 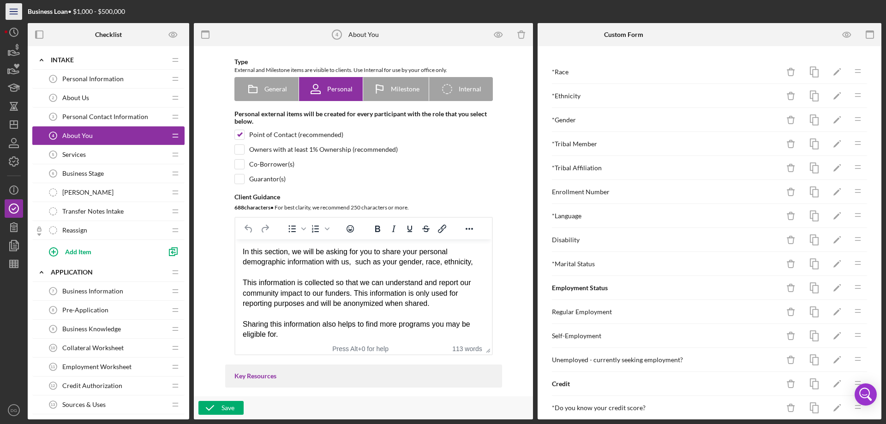 What do you see at coordinates (249, 229) in the screenshot?
I see `button: Undo` at bounding box center [249, 229].